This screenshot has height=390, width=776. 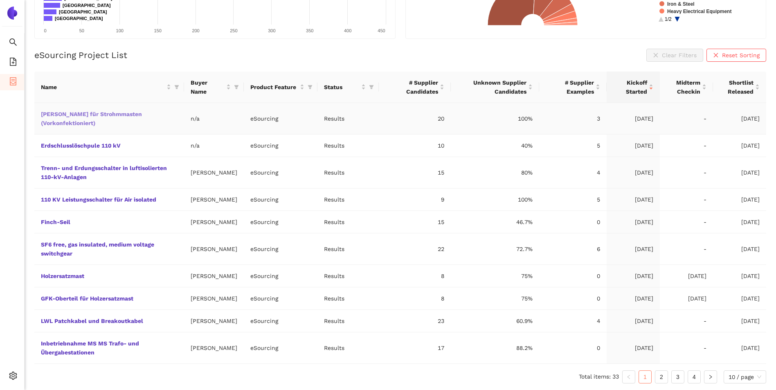 What do you see at coordinates (234, 31) in the screenshot?
I see `text: 250` at bounding box center [234, 31].